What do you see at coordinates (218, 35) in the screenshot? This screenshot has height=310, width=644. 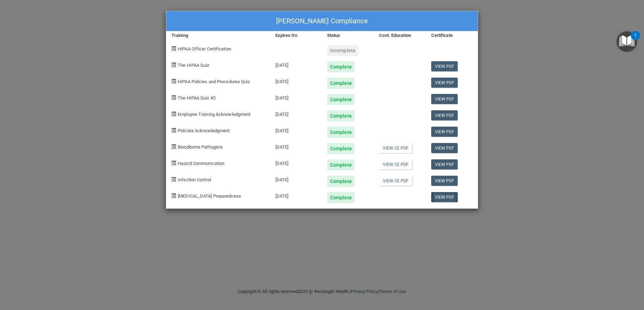 I see `div: Training` at bounding box center [218, 35].